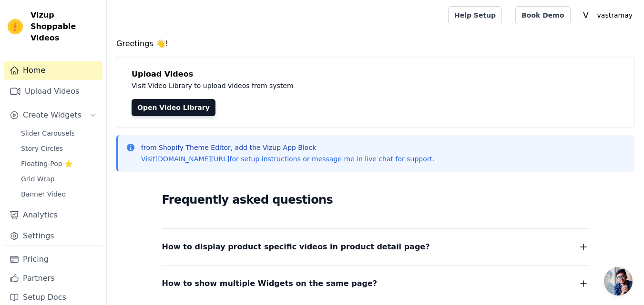 The width and height of the screenshot is (644, 305). Describe the element at coordinates (53, 215) in the screenshot. I see `a: Analytics` at that location.